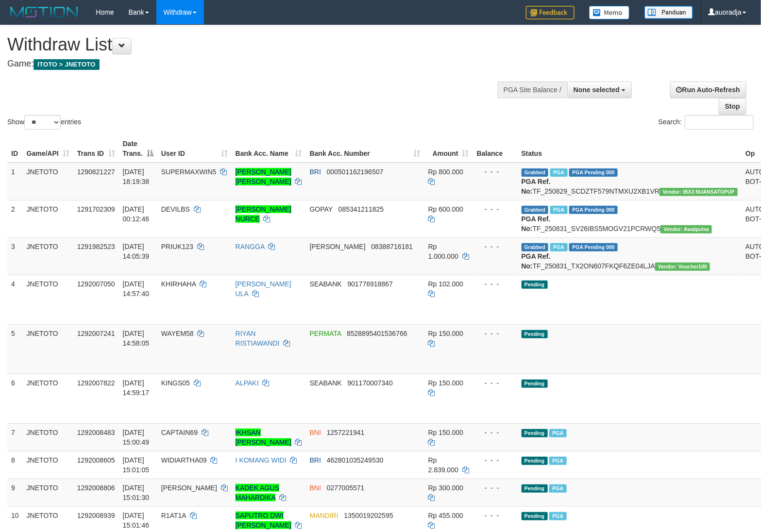 The height and width of the screenshot is (532, 761). What do you see at coordinates (355, 460) in the screenshot?
I see `span: Copy 462801035249530 to clipboard` at bounding box center [355, 460].